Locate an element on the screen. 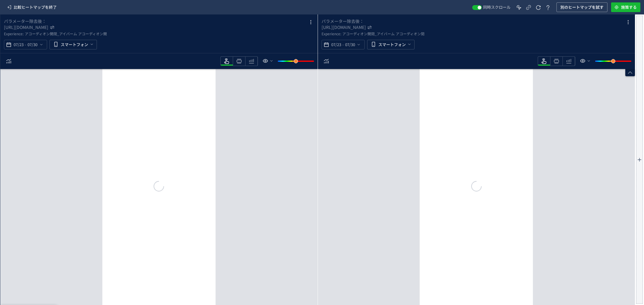 Image resolution: width=644 pixels, height=305 pixels. button: 別のヒートマップを試す is located at coordinates (582, 7).